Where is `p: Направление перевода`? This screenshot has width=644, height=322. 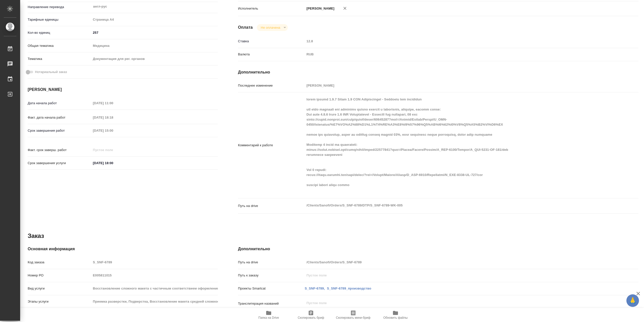 p: Направление перевода is located at coordinates (60, 7).